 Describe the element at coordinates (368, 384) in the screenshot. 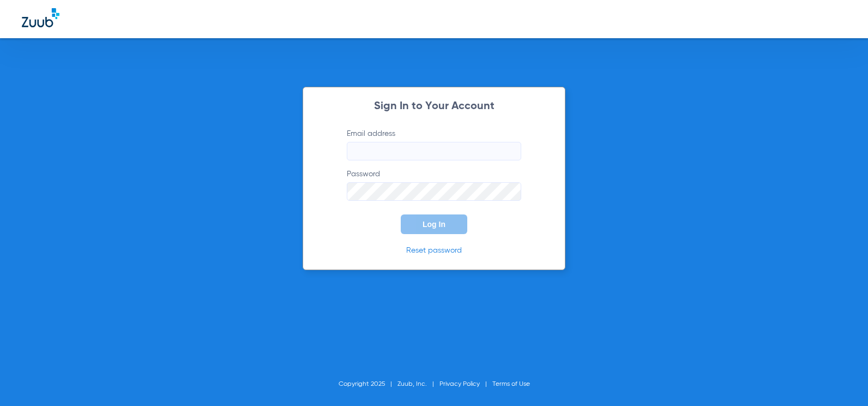

I see `li: Copyright 2025` at that location.